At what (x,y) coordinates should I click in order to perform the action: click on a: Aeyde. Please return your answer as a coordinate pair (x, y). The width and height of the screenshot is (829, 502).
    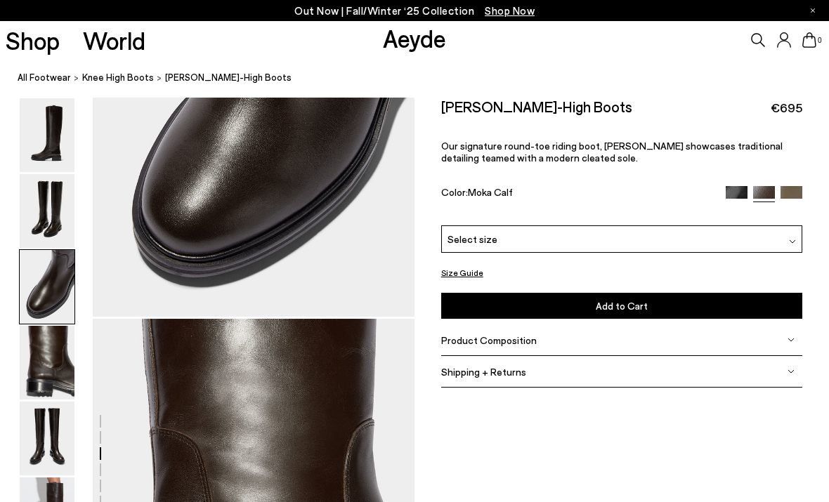
    Looking at the image, I should click on (414, 38).